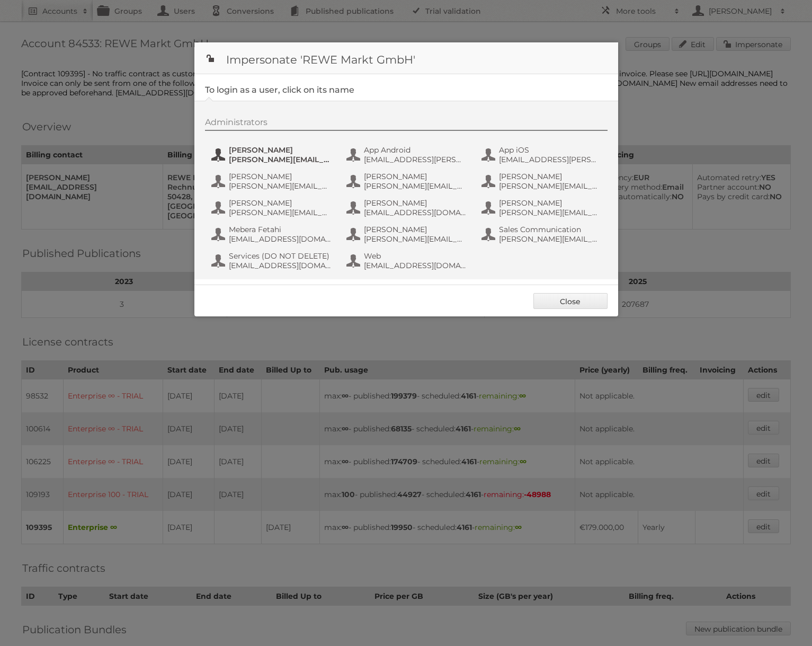 The width and height of the screenshot is (812, 646). Describe the element at coordinates (415, 150) in the screenshot. I see `span: App Android` at that location.